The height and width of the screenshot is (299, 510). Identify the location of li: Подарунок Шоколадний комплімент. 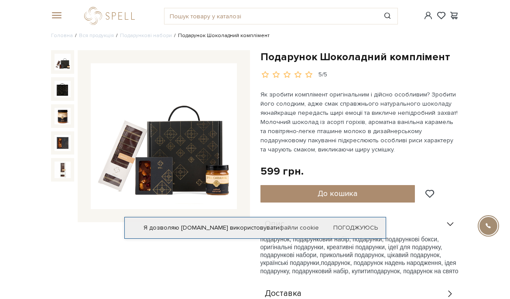
(221, 36).